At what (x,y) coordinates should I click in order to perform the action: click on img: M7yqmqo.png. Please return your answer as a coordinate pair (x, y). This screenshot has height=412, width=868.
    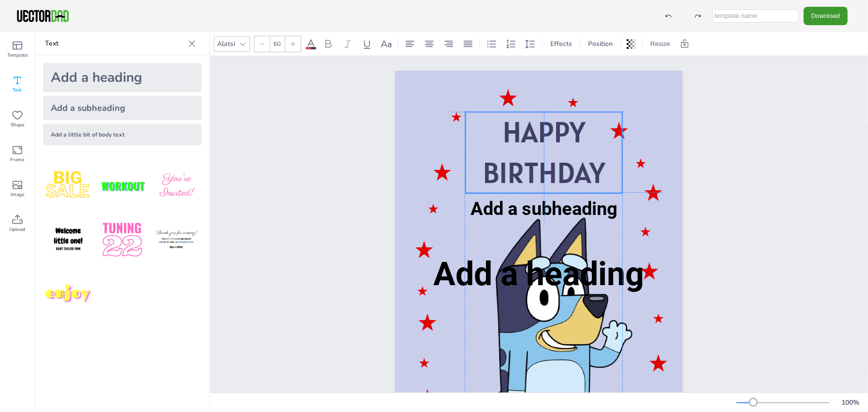
    Looking at the image, I should click on (68, 294).